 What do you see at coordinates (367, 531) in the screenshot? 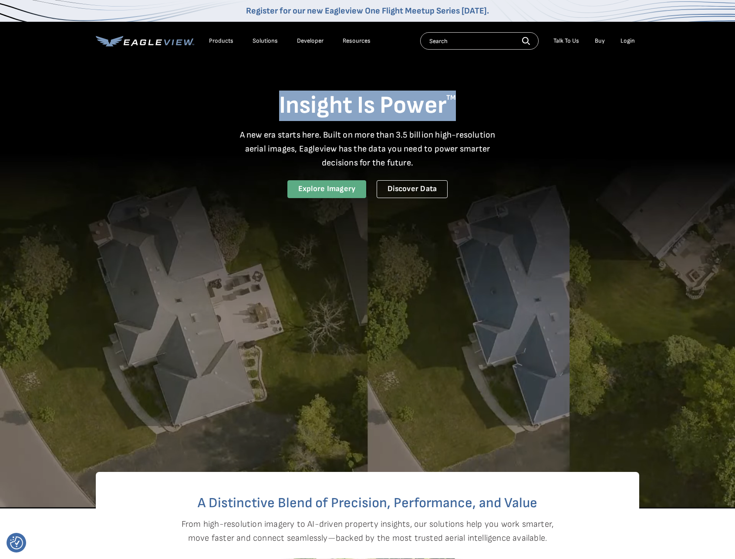
I see `p: From high-resolution imagery to AI-driven property insights, our solutions help you work smarter,...` at bounding box center [367, 531].